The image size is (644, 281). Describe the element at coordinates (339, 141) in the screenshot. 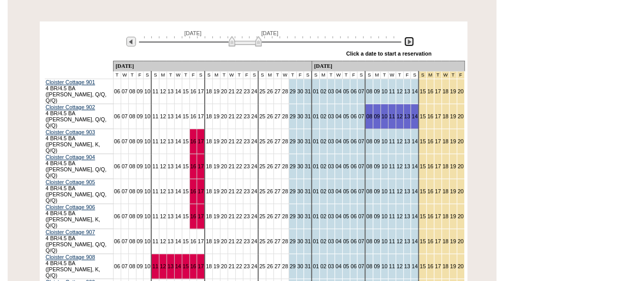

I see `a: 04` at that location.